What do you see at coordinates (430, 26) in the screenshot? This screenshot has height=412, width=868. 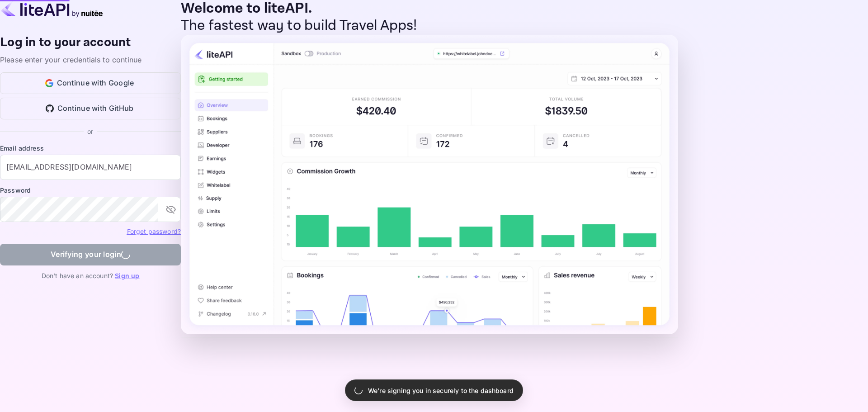 I see `p: The fastest way to build Travel Apps!` at bounding box center [430, 26].